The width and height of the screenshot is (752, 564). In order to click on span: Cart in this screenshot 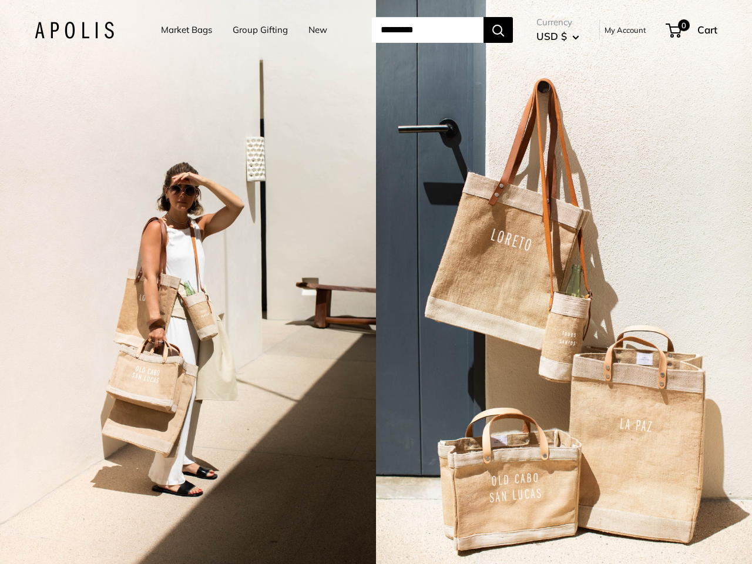, I will do `click(707, 29)`.